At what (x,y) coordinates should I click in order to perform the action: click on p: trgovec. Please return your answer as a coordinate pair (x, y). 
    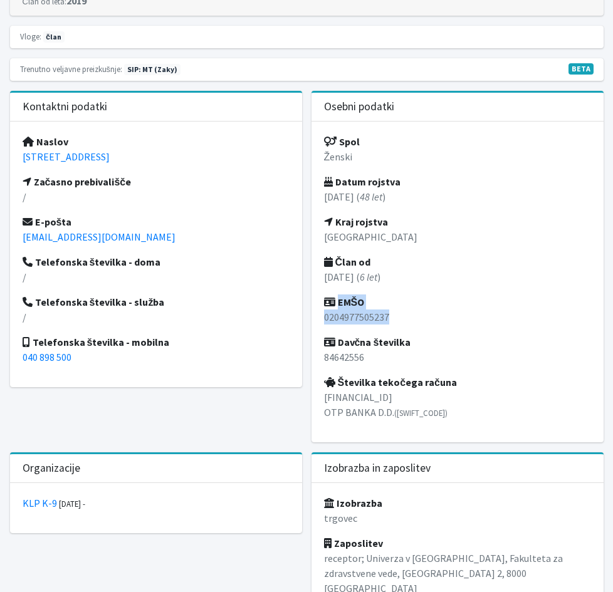
    Looking at the image, I should click on (458, 518).